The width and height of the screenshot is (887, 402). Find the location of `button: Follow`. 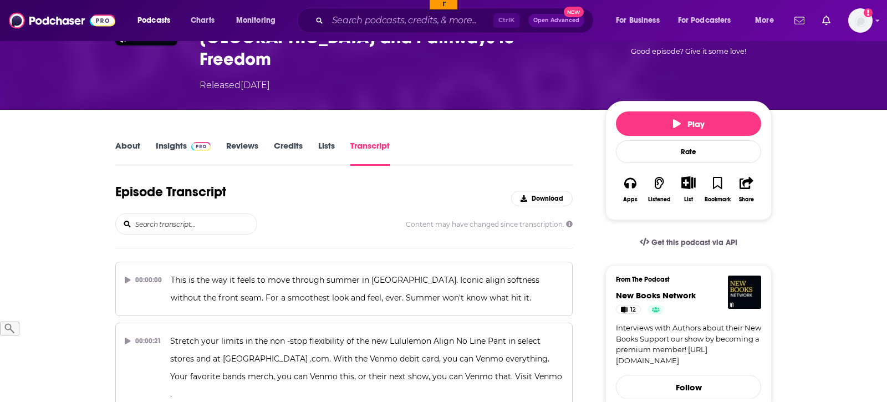

button: Follow is located at coordinates (688, 387).